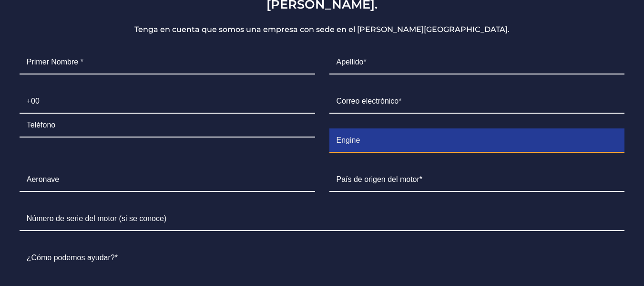 This screenshot has height=286, width=644. I want to click on input: +00, so click(168, 102).